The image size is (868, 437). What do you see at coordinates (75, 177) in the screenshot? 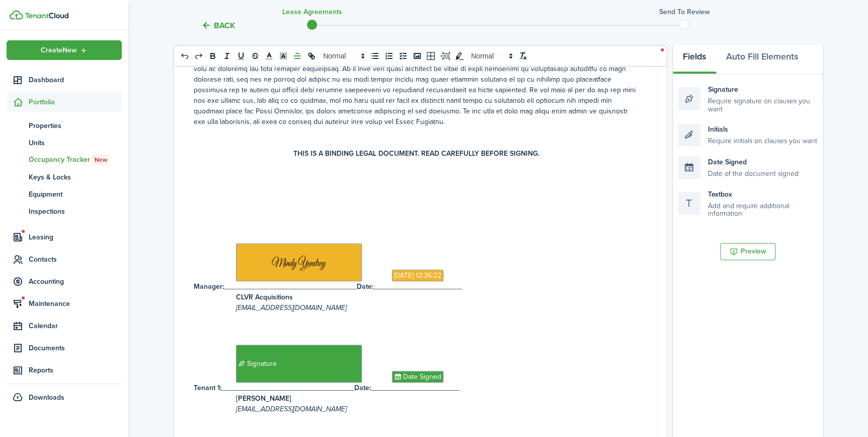
I see `span: Keys & Locks` at bounding box center [75, 177].